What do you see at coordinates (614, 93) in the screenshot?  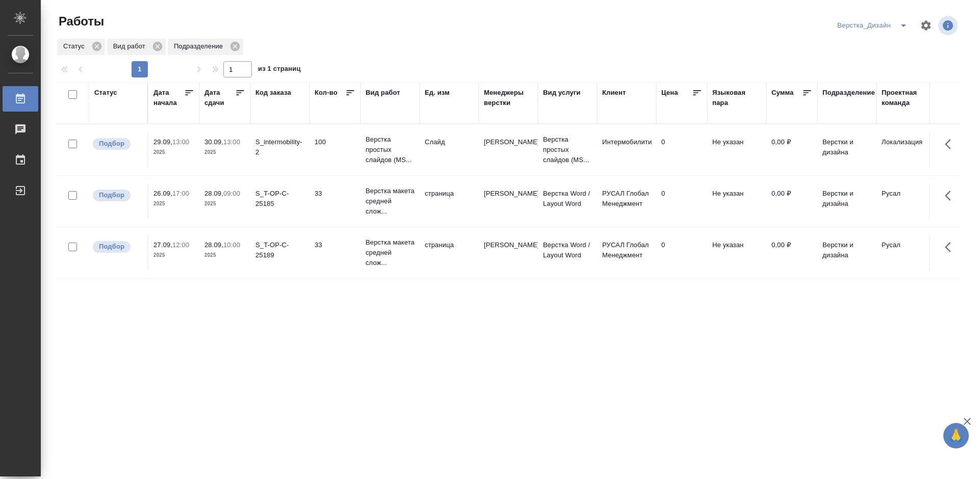 I see `div: Клиент` at bounding box center [614, 93].